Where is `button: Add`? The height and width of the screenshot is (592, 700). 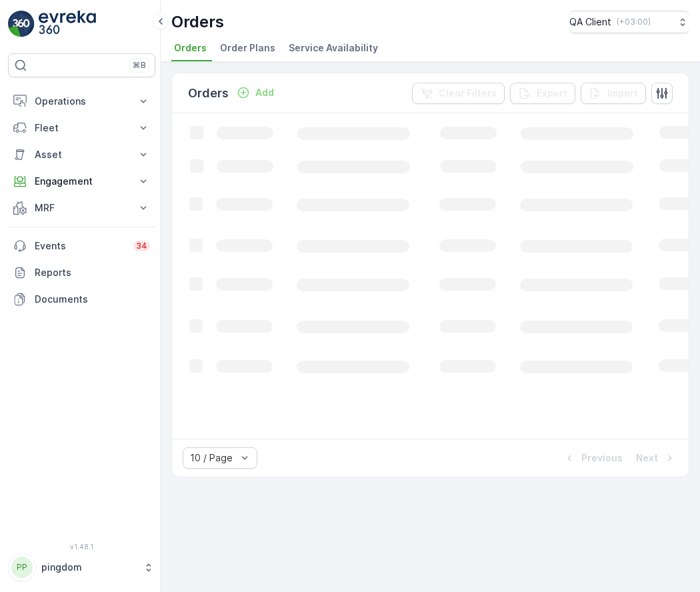 button: Add is located at coordinates (256, 93).